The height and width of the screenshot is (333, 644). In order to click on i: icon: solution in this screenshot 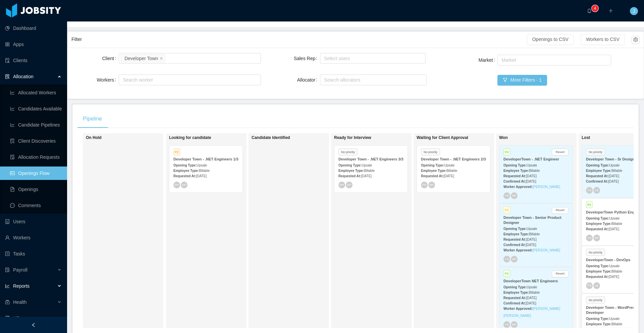, I will do `click(7, 77)`.